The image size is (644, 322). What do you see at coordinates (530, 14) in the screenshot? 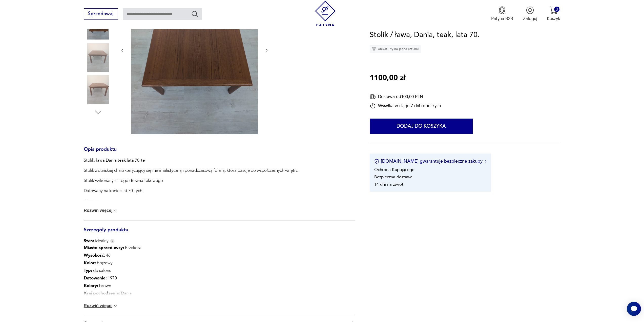
I see `button: Zaloguj` at bounding box center [530, 14].